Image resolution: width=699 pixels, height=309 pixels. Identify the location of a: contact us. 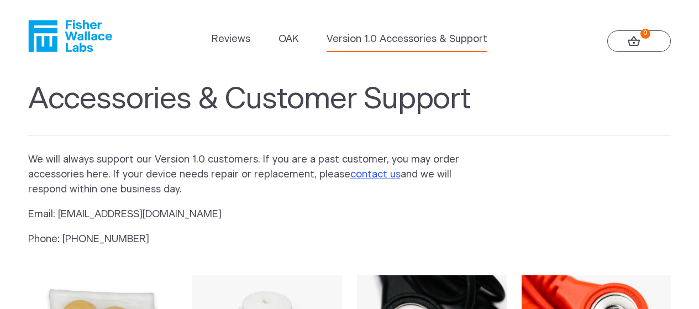
(375, 175).